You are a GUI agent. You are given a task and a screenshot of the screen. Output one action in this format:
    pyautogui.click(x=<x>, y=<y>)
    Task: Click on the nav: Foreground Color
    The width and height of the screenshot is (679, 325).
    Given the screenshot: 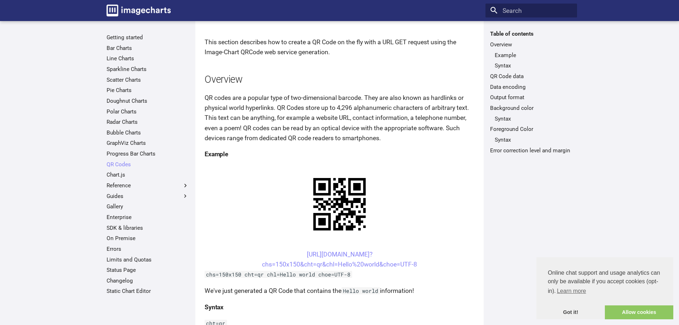 What is the action you would take?
    pyautogui.click(x=531, y=140)
    